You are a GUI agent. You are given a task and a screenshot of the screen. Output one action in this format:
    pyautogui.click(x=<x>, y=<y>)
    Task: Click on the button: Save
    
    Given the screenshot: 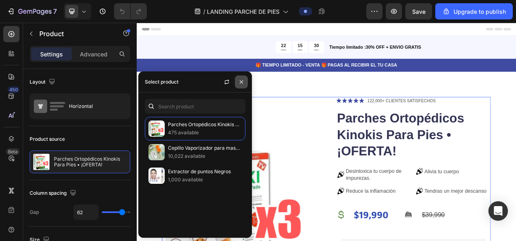 What is the action you would take?
    pyautogui.click(x=418, y=11)
    